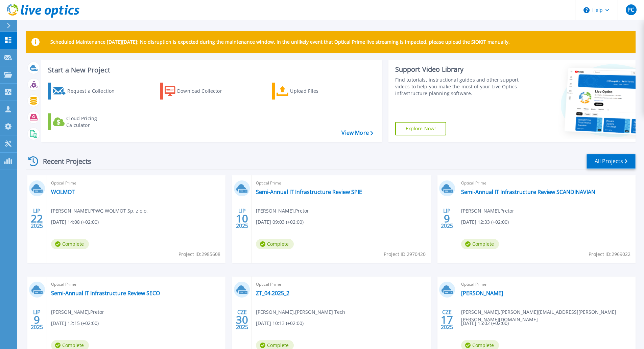 This screenshot has height=349, width=644. What do you see at coordinates (273, 293) in the screenshot?
I see `a: ZT_04.2025_2` at bounding box center [273, 293].